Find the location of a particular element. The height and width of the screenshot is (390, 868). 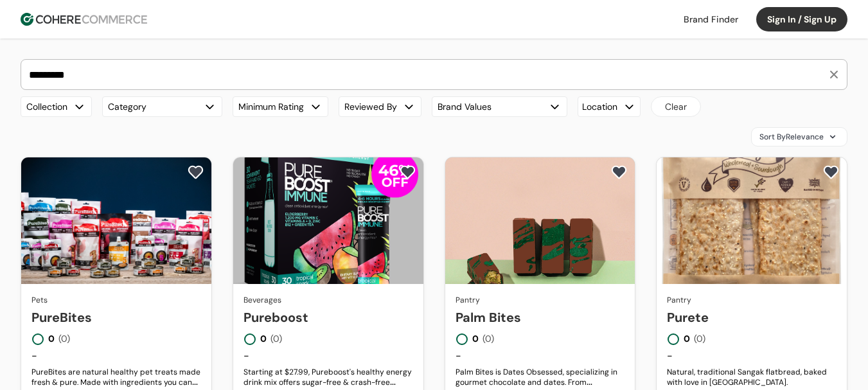

img: Cohere Logo is located at coordinates (84, 19).